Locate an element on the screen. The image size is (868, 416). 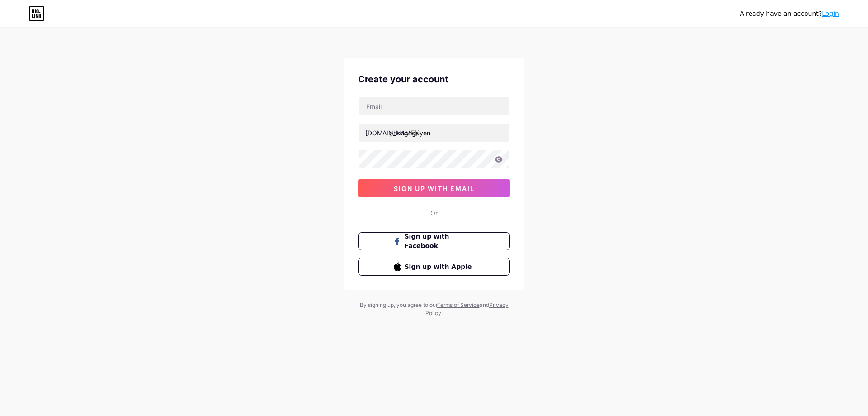
input: Email is located at coordinates (434, 106).